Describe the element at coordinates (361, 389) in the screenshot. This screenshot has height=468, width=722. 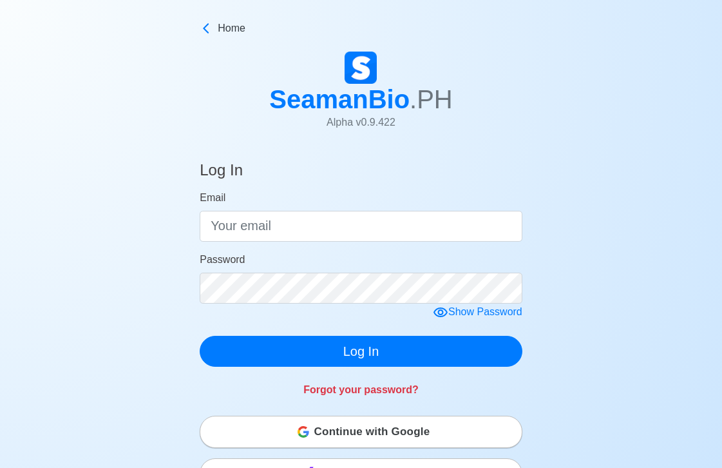
I see `a: Forgot your password?` at that location.